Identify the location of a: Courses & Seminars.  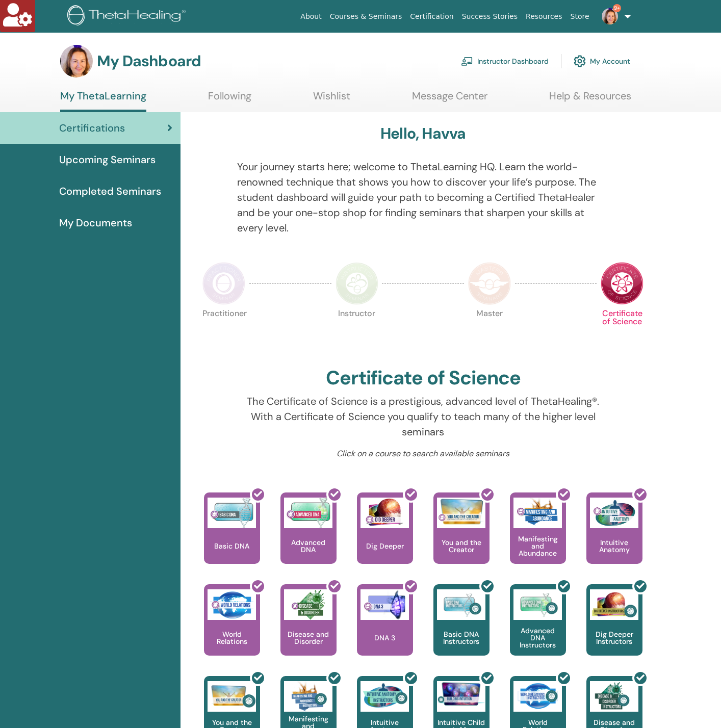
(366, 16).